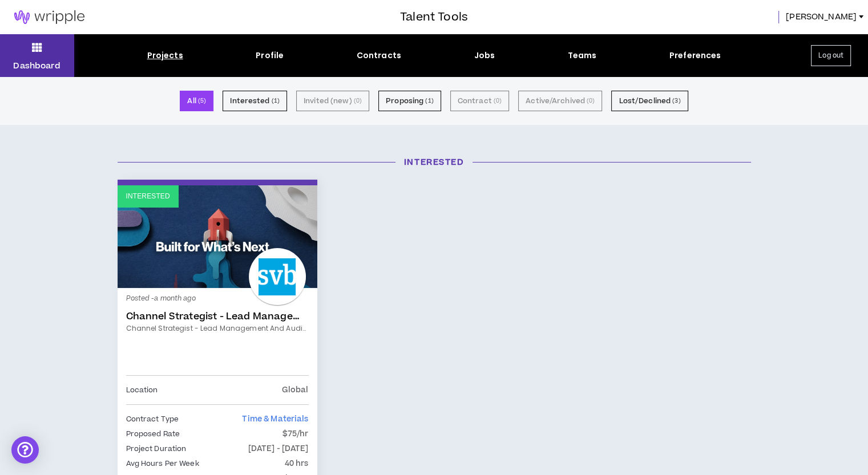 This screenshot has width=868, height=475. What do you see at coordinates (296, 434) in the screenshot?
I see `p: $75/hr` at bounding box center [296, 434].